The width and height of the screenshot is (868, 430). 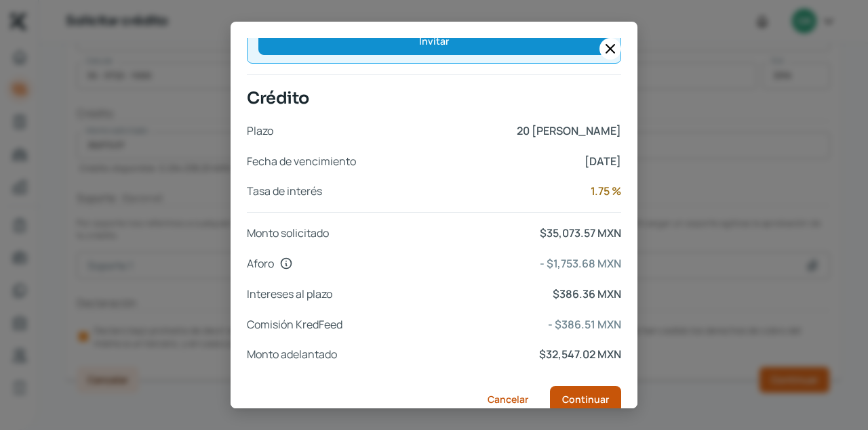 I want to click on span: Intereses al plazo, so click(x=290, y=294).